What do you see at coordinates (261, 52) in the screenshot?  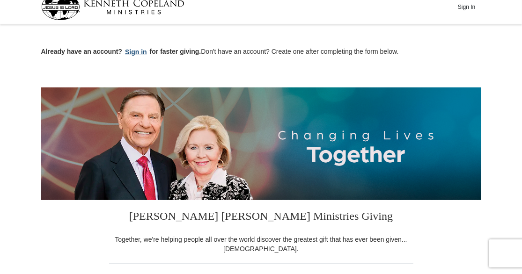 I see `p: Don't have an account? Create one after completing the form below.` at bounding box center [261, 52].